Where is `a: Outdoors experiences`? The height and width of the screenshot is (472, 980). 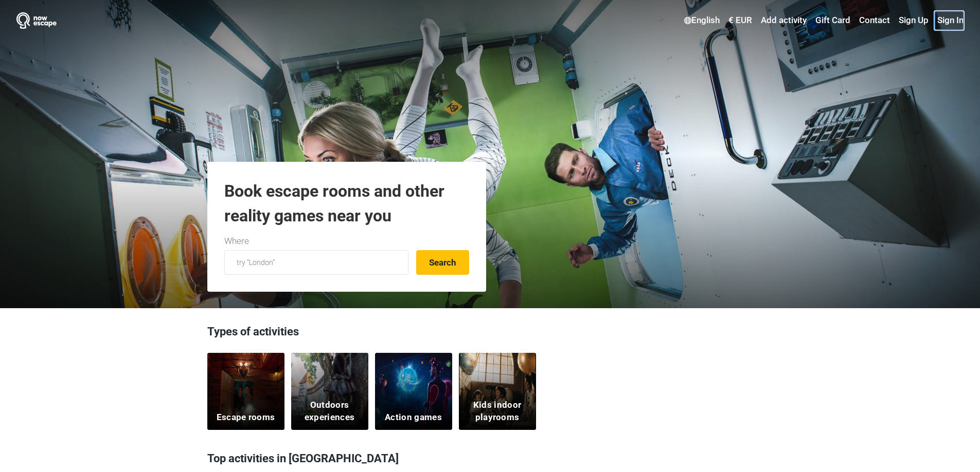
a: Outdoors experiences is located at coordinates (330, 391).